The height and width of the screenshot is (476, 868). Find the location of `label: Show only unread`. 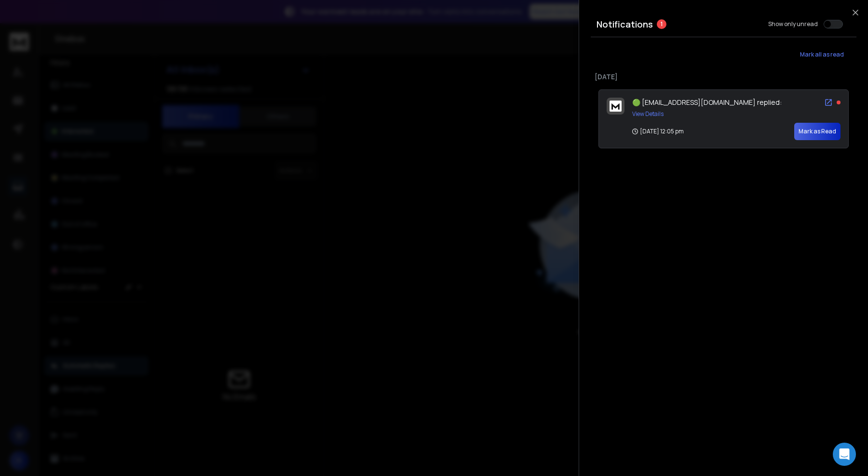

label: Show only unread is located at coordinates (793, 24).